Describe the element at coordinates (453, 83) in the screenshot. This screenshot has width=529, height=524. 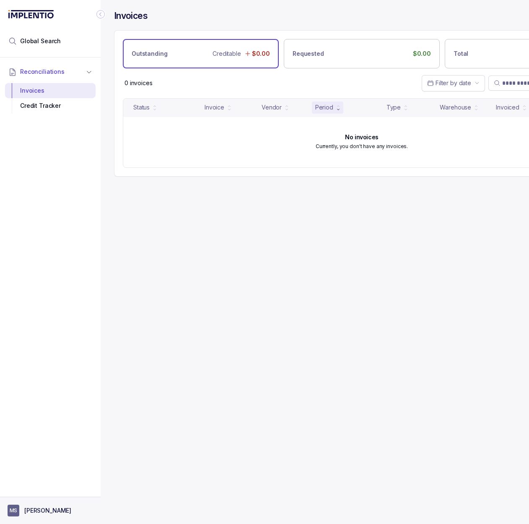
I see `span: Filter by date` at that location.